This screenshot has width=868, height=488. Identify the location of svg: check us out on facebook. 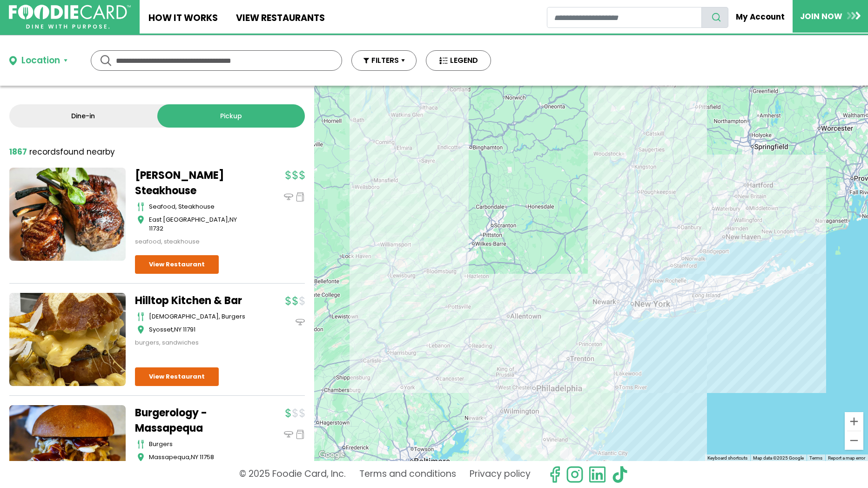
(555, 475).